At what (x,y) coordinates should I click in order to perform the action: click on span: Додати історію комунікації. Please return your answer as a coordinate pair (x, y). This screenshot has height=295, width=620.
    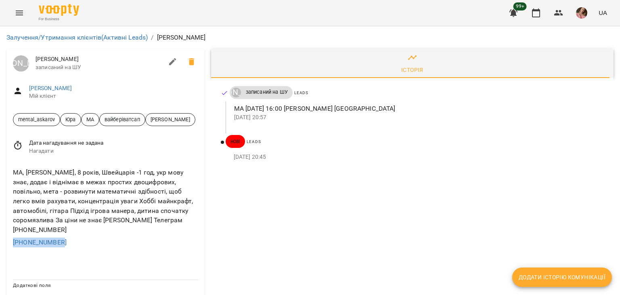
    Looking at the image, I should click on (562, 277).